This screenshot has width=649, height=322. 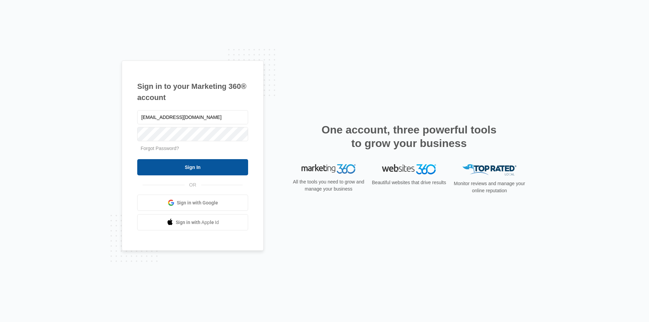 I want to click on img: Marketing 360, so click(x=329, y=169).